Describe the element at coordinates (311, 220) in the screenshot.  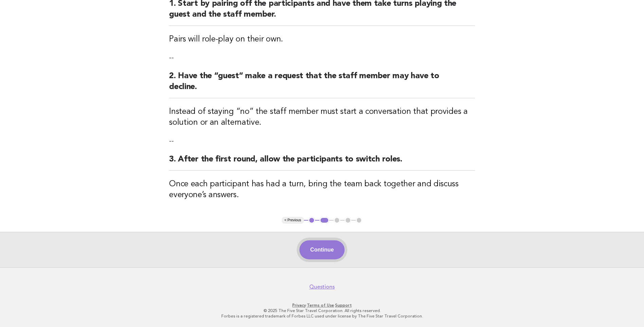
I see `button: 1` at that location.